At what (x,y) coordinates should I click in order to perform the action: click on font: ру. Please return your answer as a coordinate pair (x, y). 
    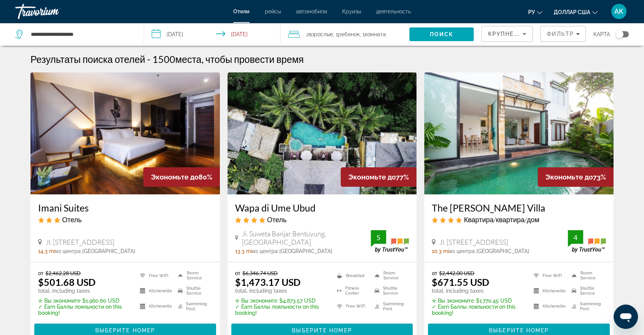
    Looking at the image, I should click on (532, 12).